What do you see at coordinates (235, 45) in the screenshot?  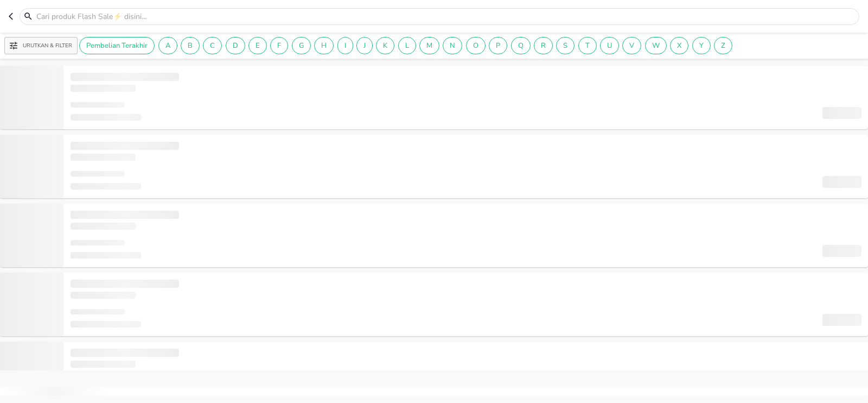 I see `div: D` at bounding box center [235, 45].